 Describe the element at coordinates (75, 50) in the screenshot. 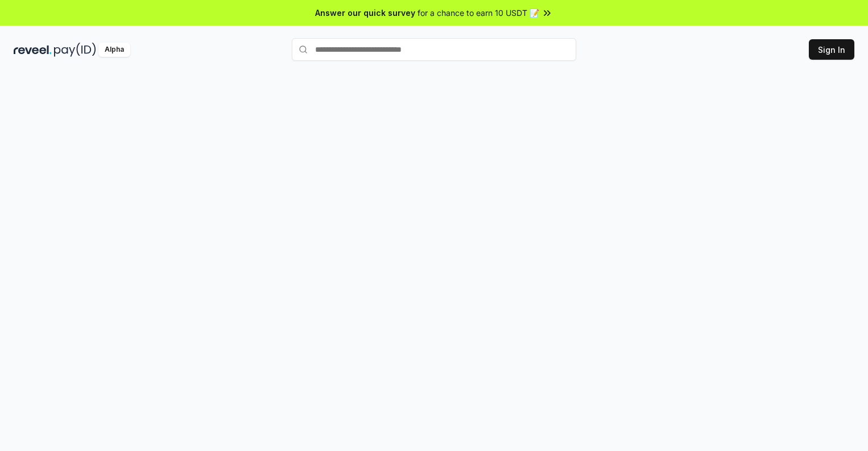

I see `img: pay_id` at that location.